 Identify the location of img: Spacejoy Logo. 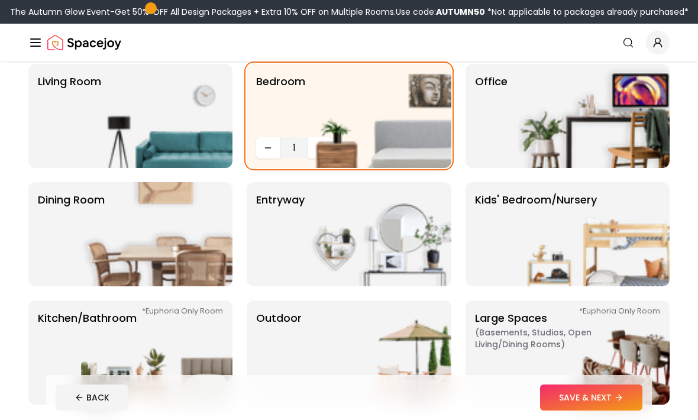
(84, 43).